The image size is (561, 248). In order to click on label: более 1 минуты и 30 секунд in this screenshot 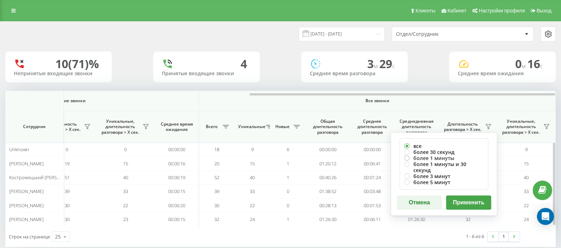, I will do `click(444, 167)`.